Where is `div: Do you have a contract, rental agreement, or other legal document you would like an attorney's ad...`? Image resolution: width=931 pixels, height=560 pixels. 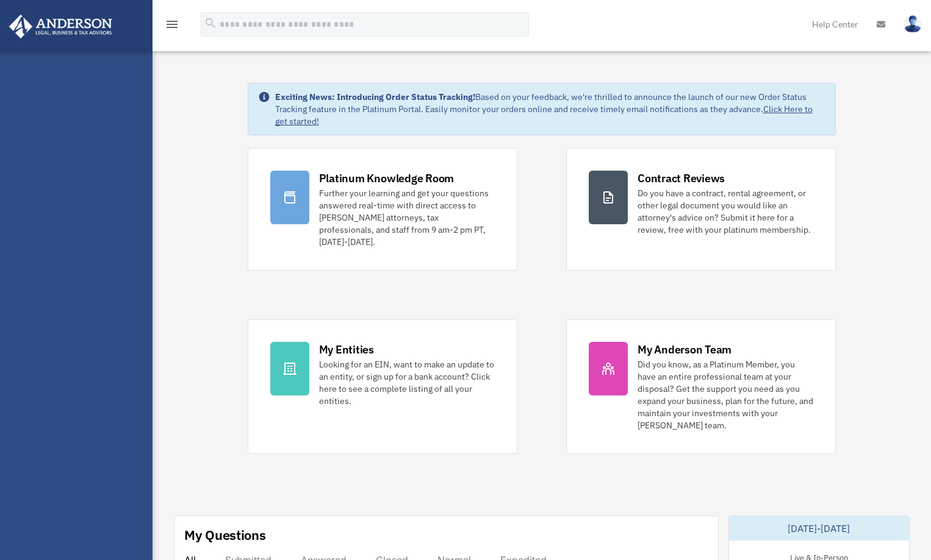 div: Do you have a contract, rental agreement, or other legal document you would like an attorney's ad... is located at coordinates (726, 212).